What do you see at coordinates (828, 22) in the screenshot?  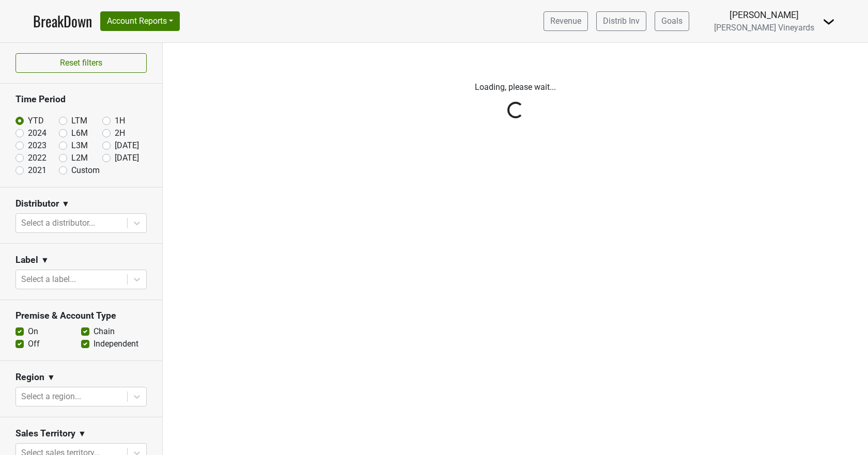 I see `img: Dropdown Menu` at bounding box center [828, 22].